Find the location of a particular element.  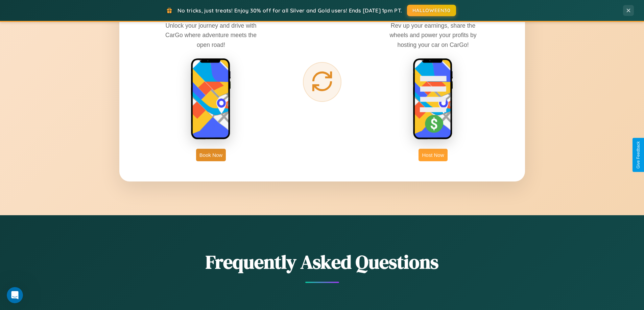

img: host phone is located at coordinates (433, 100).